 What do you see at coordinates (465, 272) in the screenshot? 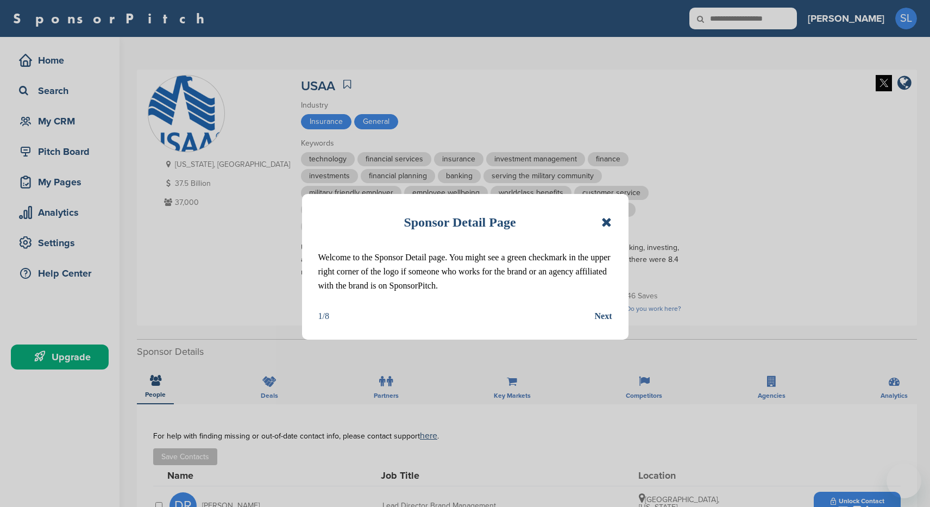
I see `p: Welcome to the Sponsor Detail page. You might see a green checkmark in the upper right corner of ...` at bounding box center [465, 272].